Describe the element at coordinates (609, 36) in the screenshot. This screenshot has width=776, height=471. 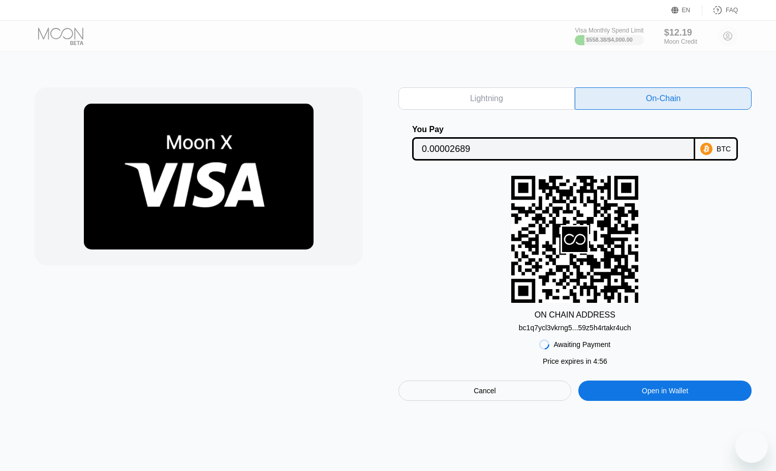
I see `div: Visa Monthly Spend Limit$558.38/$4,000.00` at that location.